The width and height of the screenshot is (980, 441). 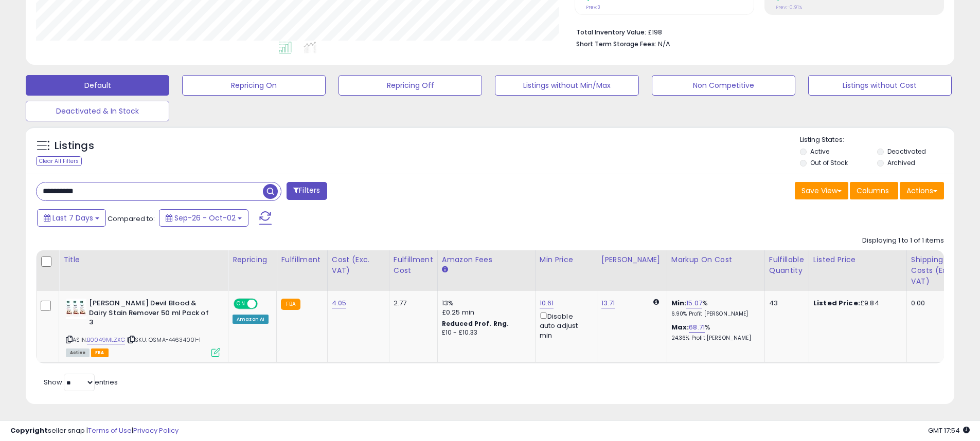 What do you see at coordinates (785, 303) in the screenshot?
I see `div: 43` at bounding box center [785, 303].